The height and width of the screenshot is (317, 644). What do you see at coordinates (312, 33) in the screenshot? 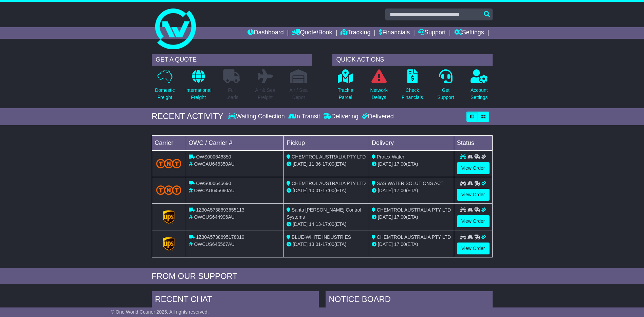
I see `a: Quote/Book` at bounding box center [312, 33].